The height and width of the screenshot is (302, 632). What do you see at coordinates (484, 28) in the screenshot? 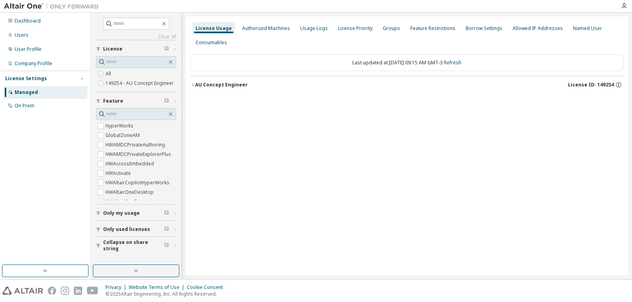
I see `div: Borrow Settings` at bounding box center [484, 28].